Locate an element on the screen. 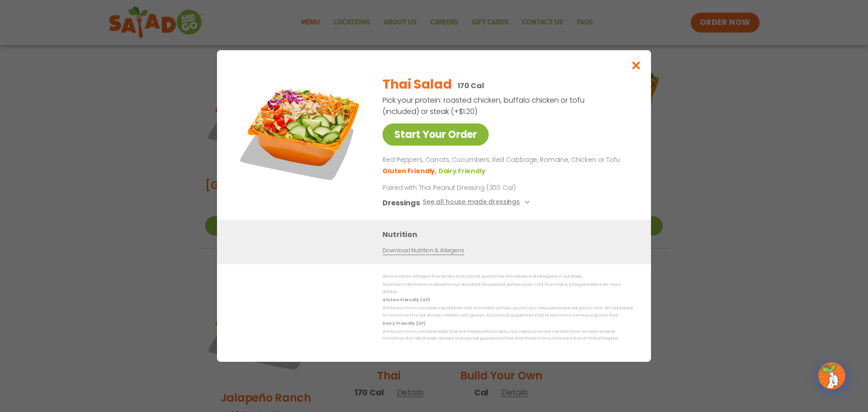  h3: Dressings is located at coordinates (401, 203).